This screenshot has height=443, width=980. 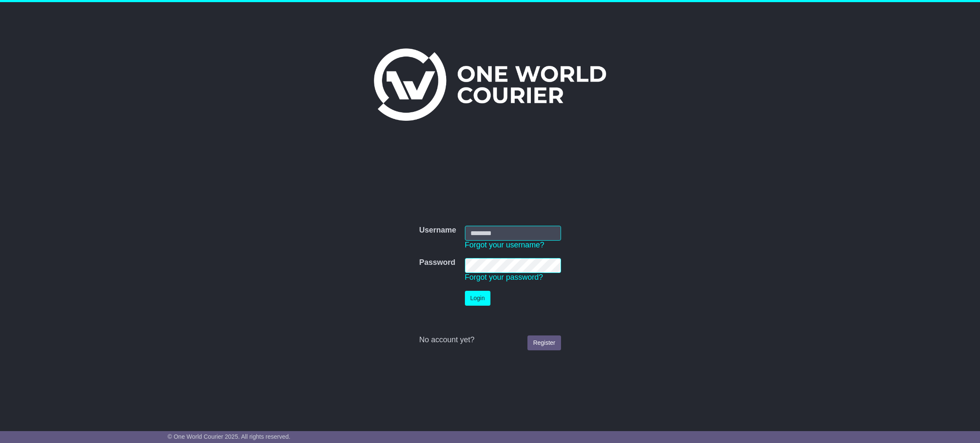 What do you see at coordinates (229, 436) in the screenshot?
I see `span: © One World Courier 2025. All rights reserved.` at bounding box center [229, 436].